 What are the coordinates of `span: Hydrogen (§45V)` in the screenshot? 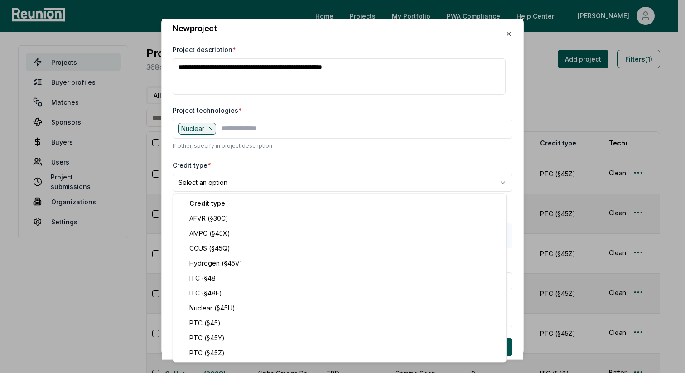 It's located at (216, 263).